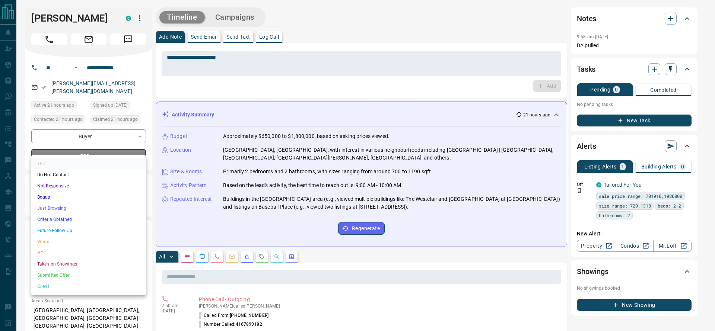 This screenshot has height=331, width=715. What do you see at coordinates (89, 276) in the screenshot?
I see `li: Submitted Offer` at bounding box center [89, 276].